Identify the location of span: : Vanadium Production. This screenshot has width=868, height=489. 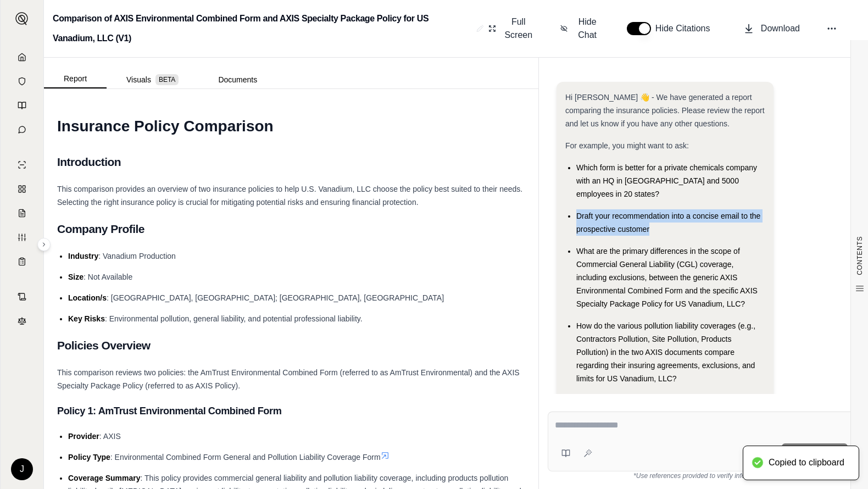
(137, 256).